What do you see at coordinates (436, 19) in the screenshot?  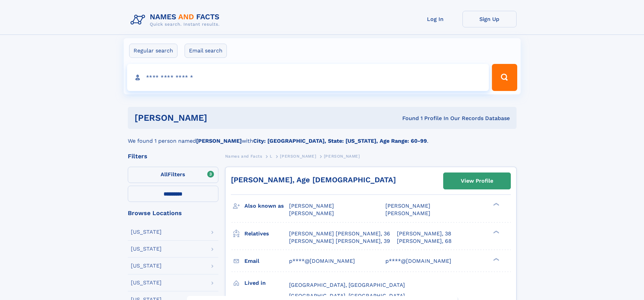 I see `a: Log In` at bounding box center [436, 19].